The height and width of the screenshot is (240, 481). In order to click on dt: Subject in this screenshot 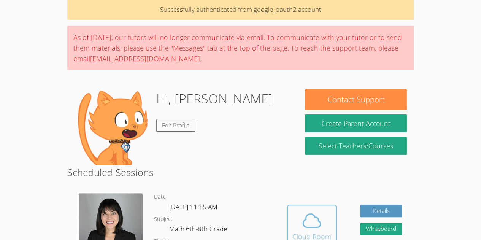, I will do `click(163, 219)`.